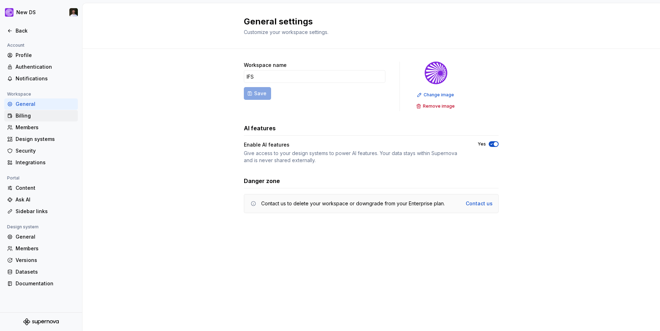  What do you see at coordinates (439, 106) in the screenshot?
I see `span: Remove image` at bounding box center [439, 106].